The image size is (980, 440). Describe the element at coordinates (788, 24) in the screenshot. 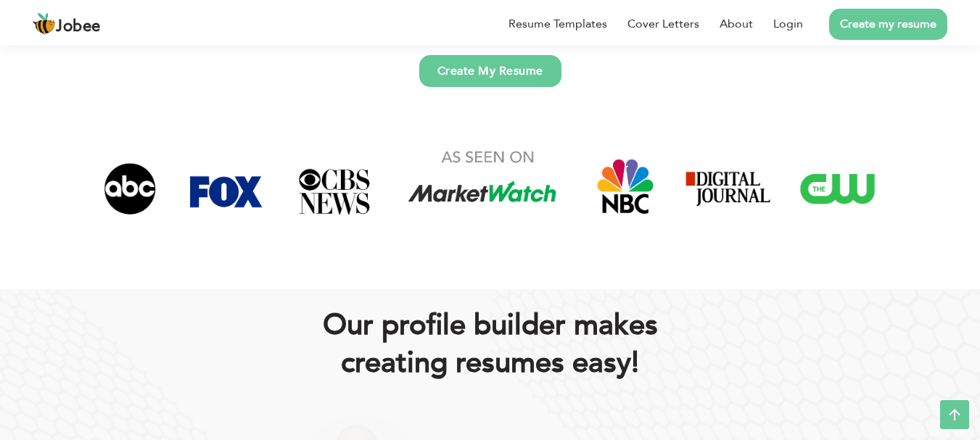

I see `a: Login` at that location.